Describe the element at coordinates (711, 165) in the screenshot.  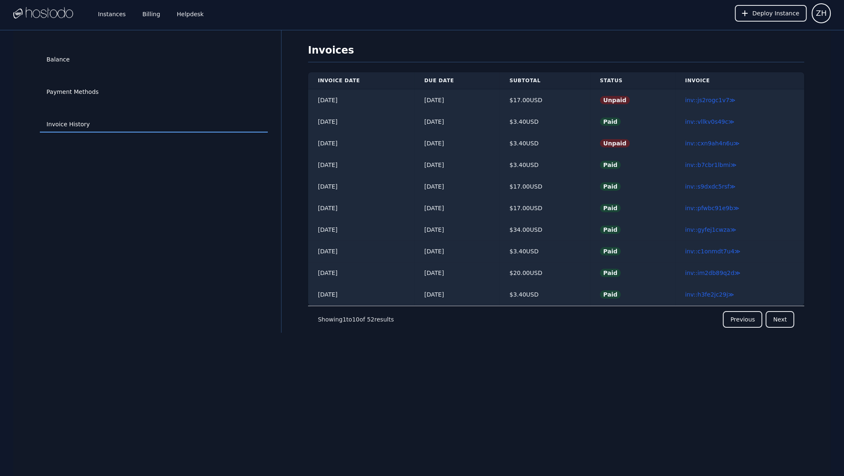
I see `a: inv::b7cbr1lbmi≫` at that location.